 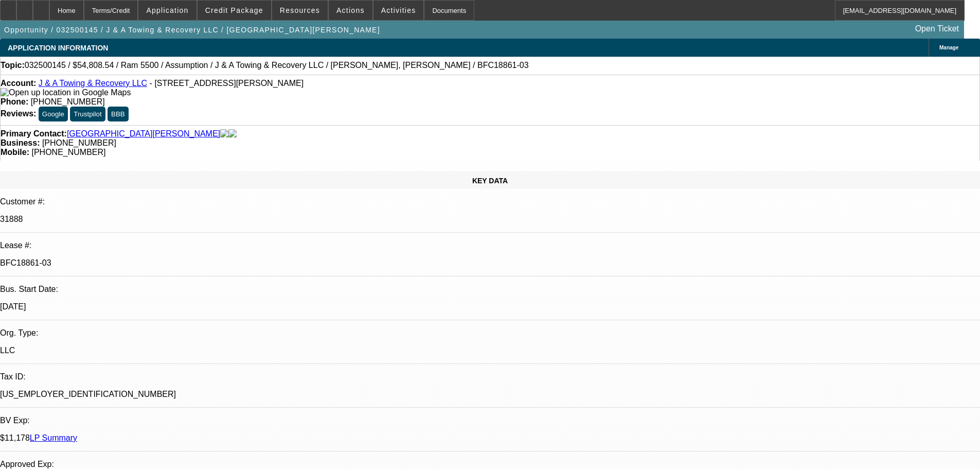 I want to click on span: Activities, so click(x=399, y=11).